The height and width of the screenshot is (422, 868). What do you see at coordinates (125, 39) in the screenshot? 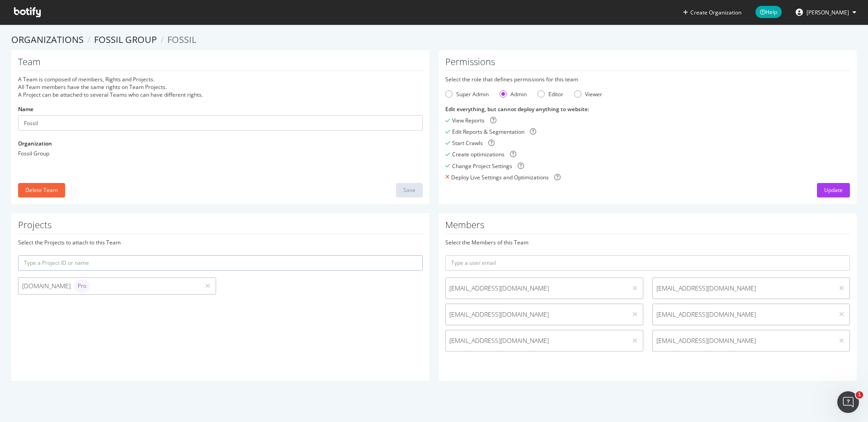
I see `a: Fossil Group` at bounding box center [125, 39].